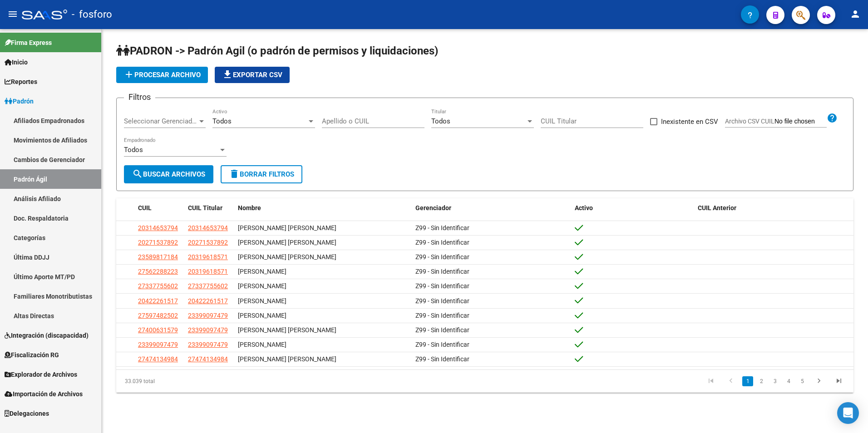  I want to click on div: Open Intercom Messenger, so click(848, 413).